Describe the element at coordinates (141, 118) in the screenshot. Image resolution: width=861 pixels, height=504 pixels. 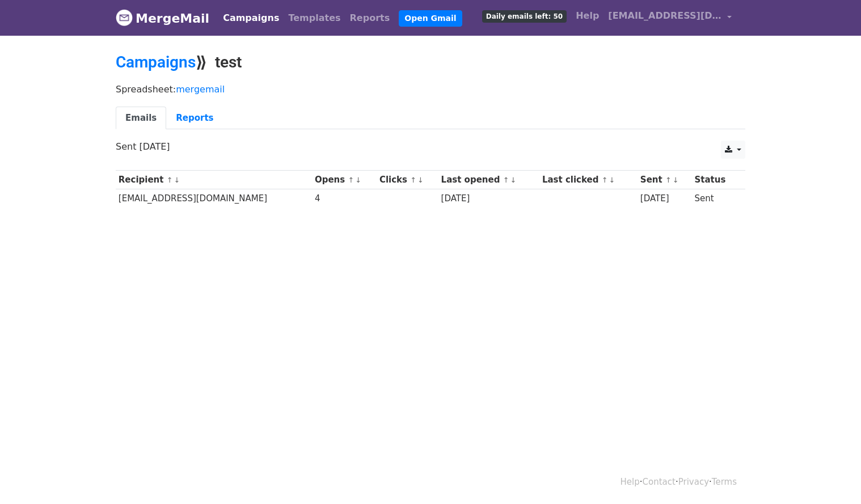
I see `a: Emails` at that location.